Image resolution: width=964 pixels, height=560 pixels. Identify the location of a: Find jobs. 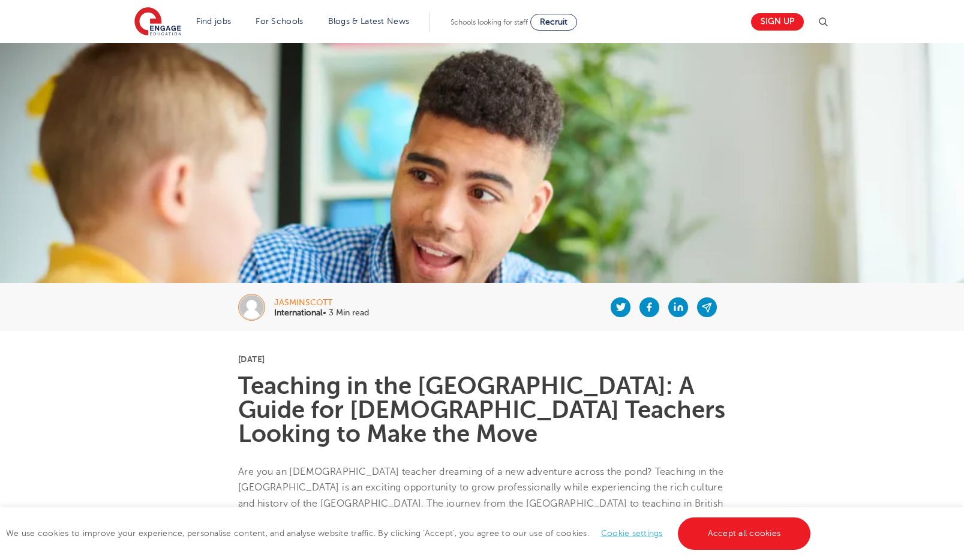
(214, 21).